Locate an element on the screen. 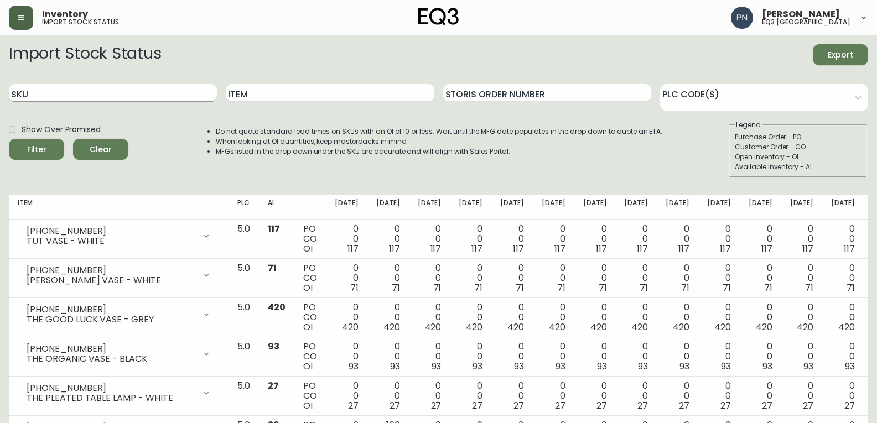  li: MFGs listed in the drop down under the SKU are accurate and will align with Sales Portal. is located at coordinates (439, 152).